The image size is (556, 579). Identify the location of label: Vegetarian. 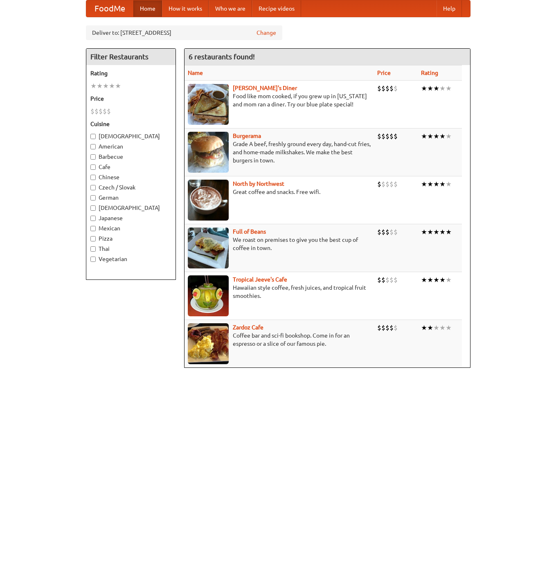
(131, 259).